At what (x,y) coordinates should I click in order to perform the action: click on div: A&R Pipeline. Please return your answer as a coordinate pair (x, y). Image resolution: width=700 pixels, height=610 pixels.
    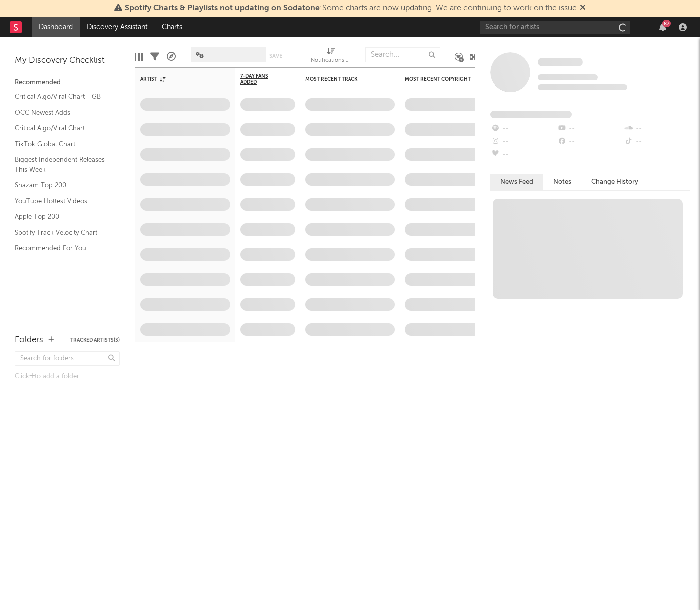
    Looking at the image, I should click on (171, 57).